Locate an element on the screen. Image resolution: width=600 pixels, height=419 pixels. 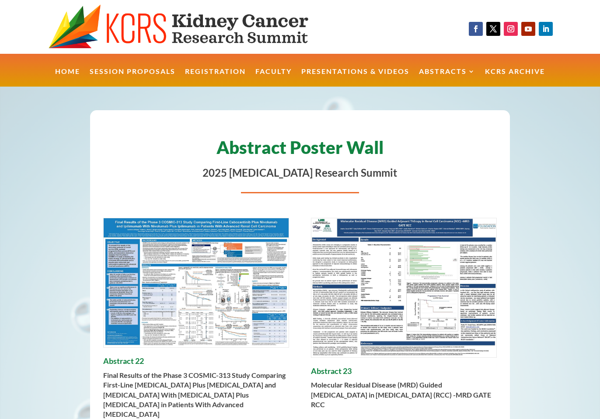
h1: Abstract Poster Wall is located at coordinates (300, 149).